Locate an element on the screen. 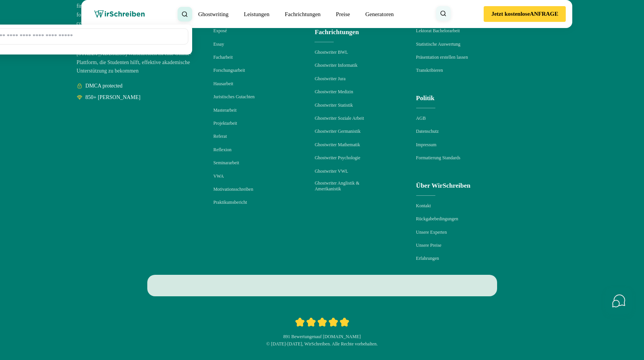 The width and height of the screenshot is (644, 360). b: Jetzt kostenlose is located at coordinates (510, 14).